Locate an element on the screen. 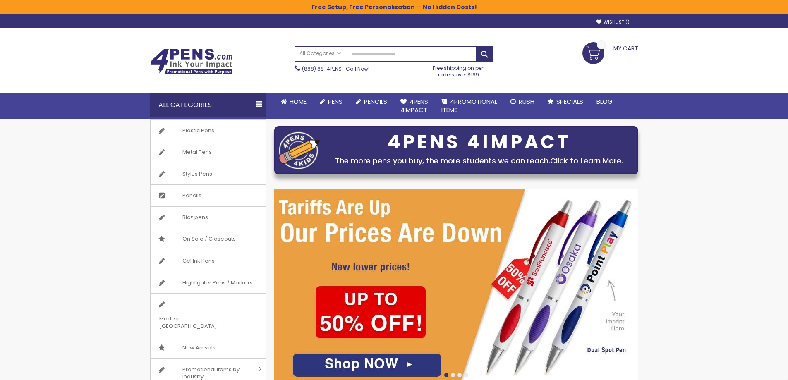 The image size is (788, 380). span: On Sale / Closeouts is located at coordinates (209, 239).